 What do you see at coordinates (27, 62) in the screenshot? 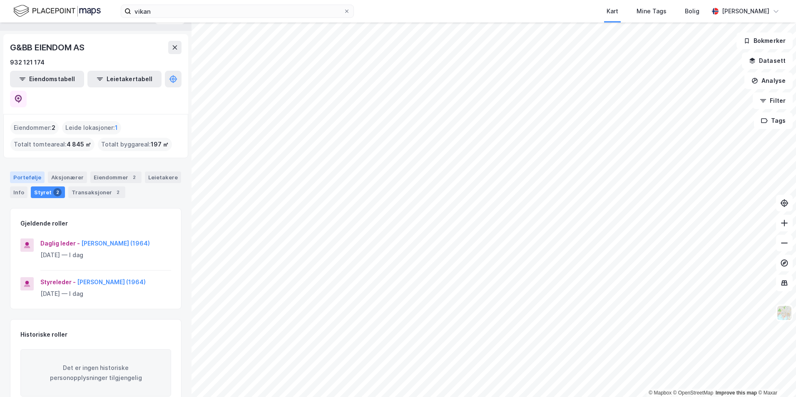
I see `div: 932 121 174` at bounding box center [27, 62].